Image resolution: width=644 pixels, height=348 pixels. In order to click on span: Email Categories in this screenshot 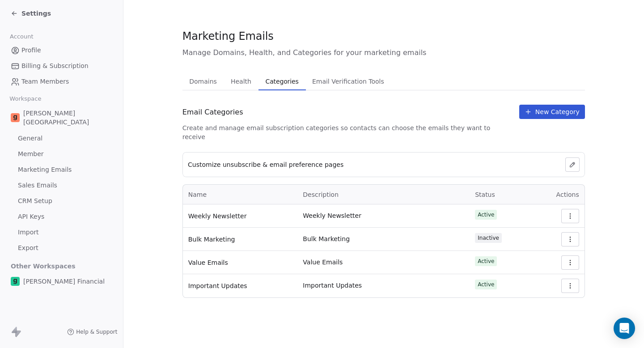, I will do `click(213, 112)`.